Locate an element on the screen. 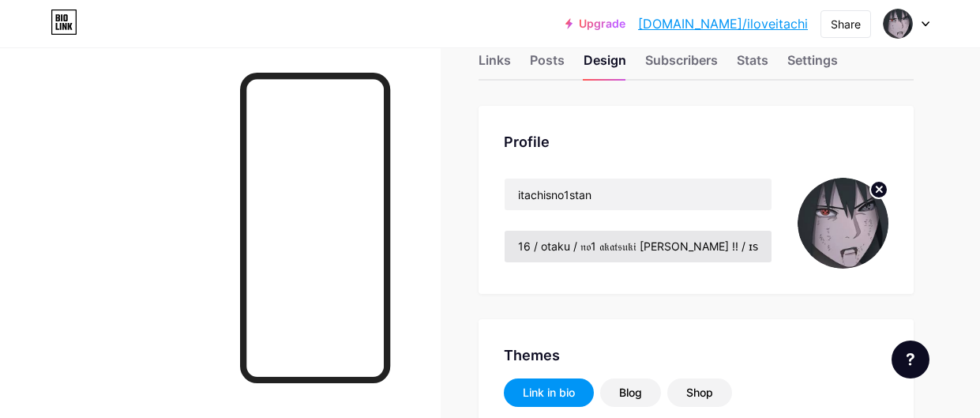 Image resolution: width=980 pixels, height=418 pixels. div: Shop is located at coordinates (700, 392).